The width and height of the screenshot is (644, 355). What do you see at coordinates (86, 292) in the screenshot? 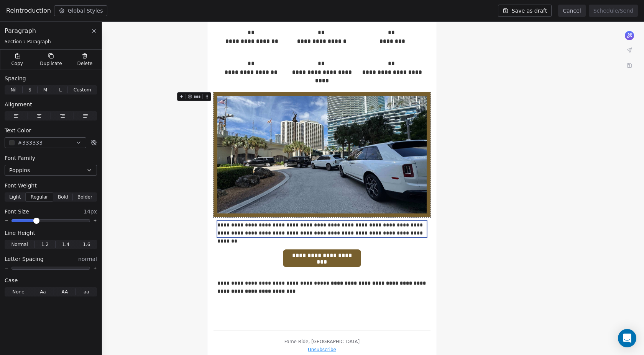
I see `span: aa` at bounding box center [86, 292].